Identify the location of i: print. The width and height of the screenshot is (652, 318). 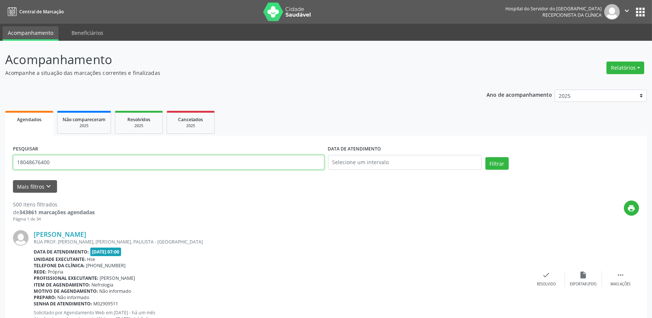
(632, 208).